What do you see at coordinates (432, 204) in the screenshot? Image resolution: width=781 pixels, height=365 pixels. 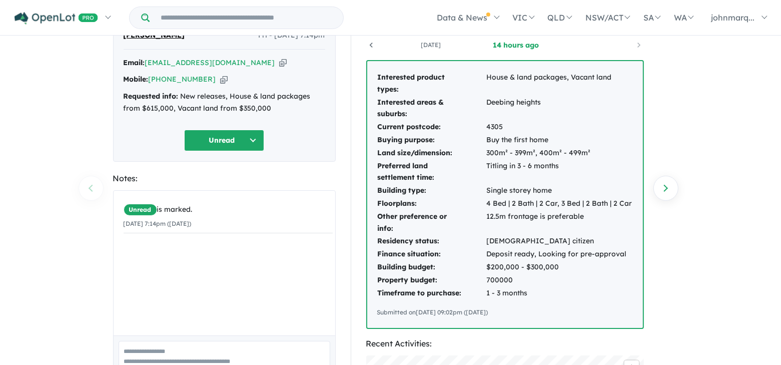 I see `td: Floorplans:` at bounding box center [432, 204].